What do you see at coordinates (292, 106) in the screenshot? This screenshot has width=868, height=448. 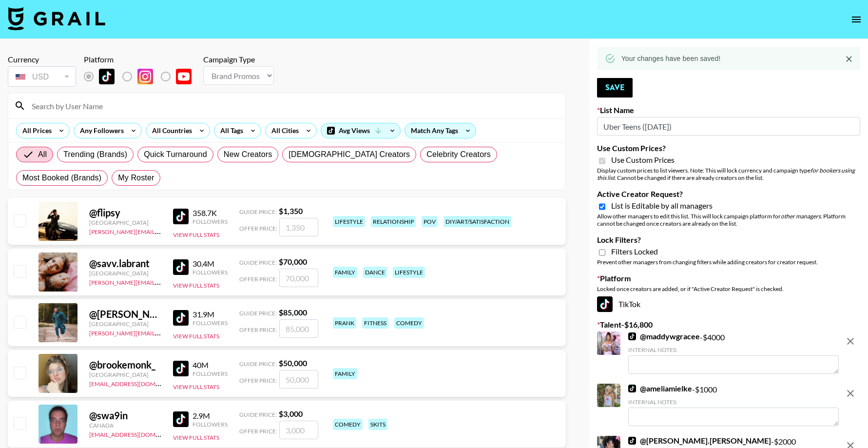 I see `input: Search by User Name` at bounding box center [292, 106].